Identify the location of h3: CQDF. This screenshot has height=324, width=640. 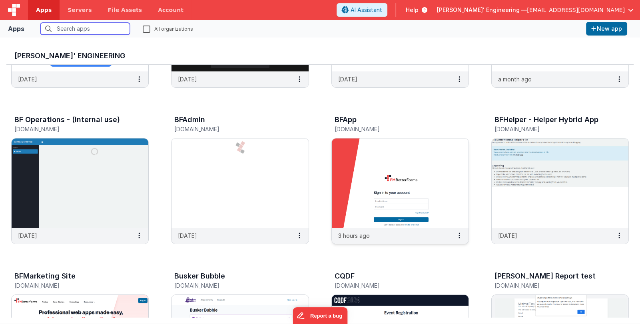
(344, 276).